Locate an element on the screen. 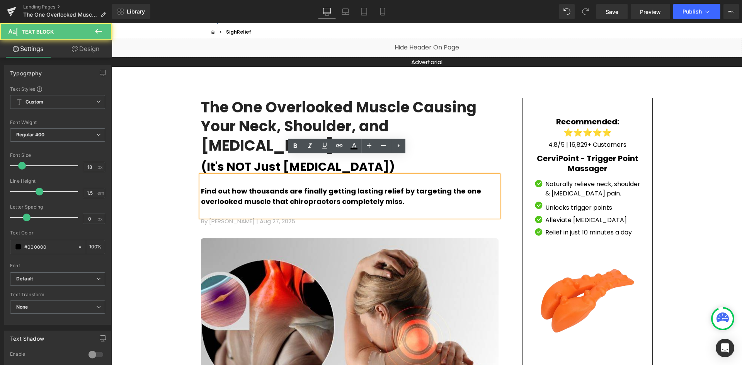 The image size is (742, 365). p: 4.8/5 | 16,829+ Customers is located at coordinates (476, 122).